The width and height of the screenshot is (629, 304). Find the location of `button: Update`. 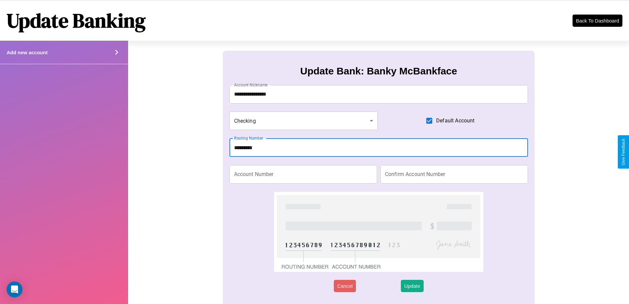

button: Update is located at coordinates (412, 285).